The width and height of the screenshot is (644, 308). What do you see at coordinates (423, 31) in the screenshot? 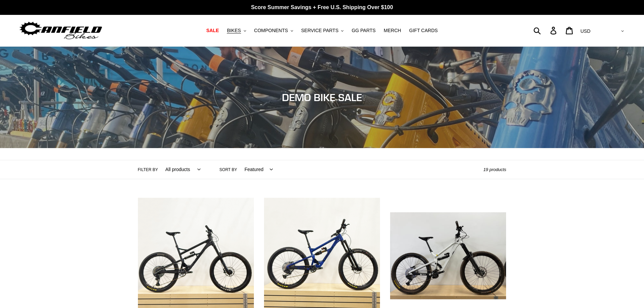
I see `span: GIFT CARDS` at bounding box center [423, 31].